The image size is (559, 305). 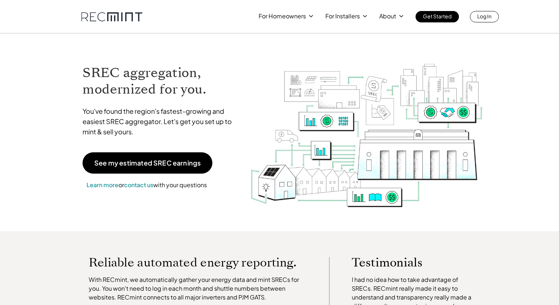 I want to click on p: Get Started, so click(x=437, y=16).